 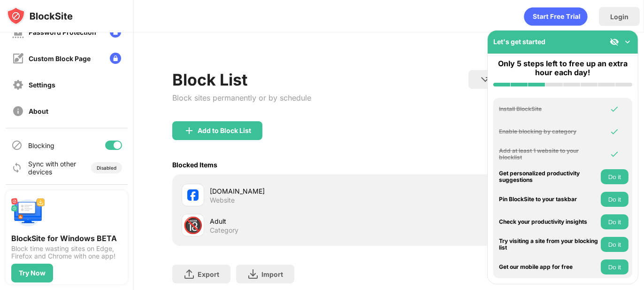 What do you see at coordinates (39, 16) in the screenshot?
I see `img: logo-blocksite.svg` at bounding box center [39, 16].